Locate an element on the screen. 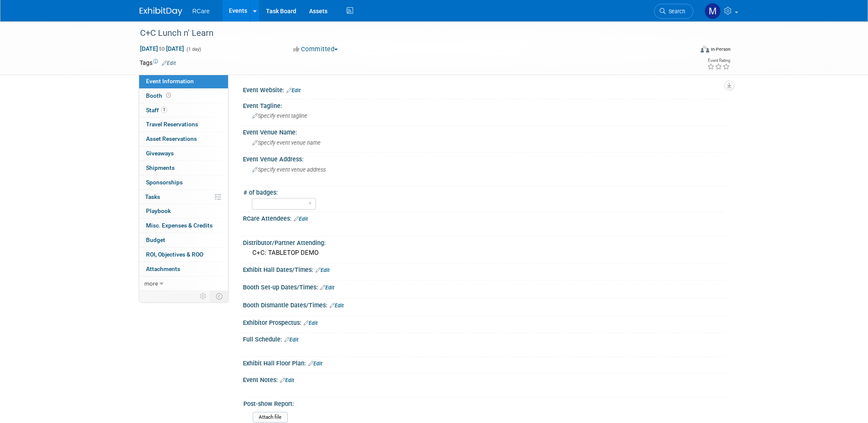  div: Event Website: is located at coordinates (486, 89).